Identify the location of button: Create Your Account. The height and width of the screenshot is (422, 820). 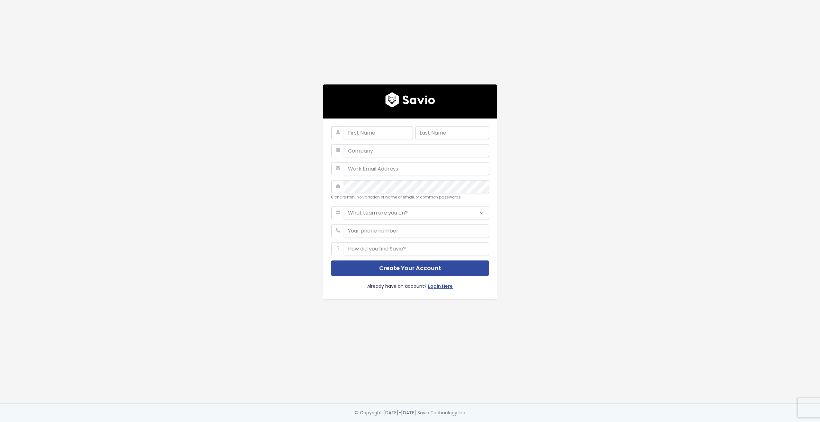
(410, 268).